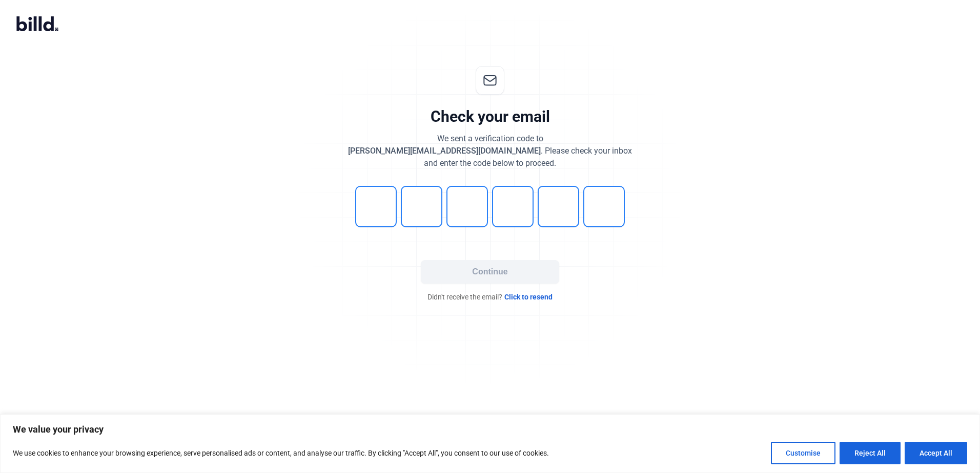 This screenshot has height=473, width=980. I want to click on span: Click to resend, so click(528, 297).